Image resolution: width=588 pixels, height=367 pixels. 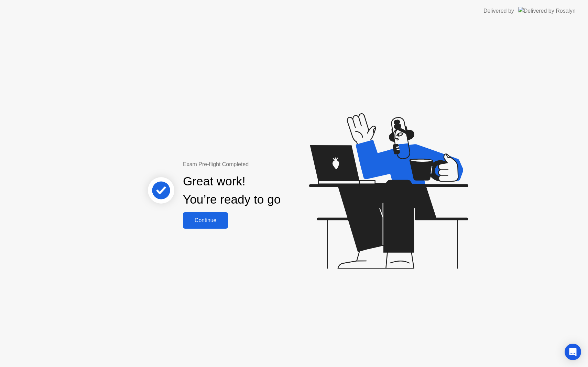 What do you see at coordinates (573, 352) in the screenshot?
I see `div: Open Intercom Messenger` at bounding box center [573, 352].